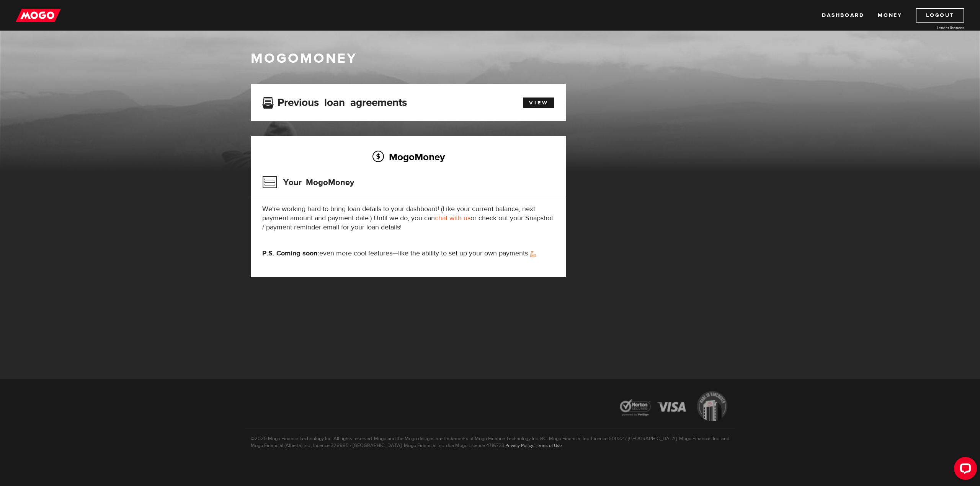  What do you see at coordinates (939, 15) in the screenshot?
I see `a: Logout` at bounding box center [939, 15].